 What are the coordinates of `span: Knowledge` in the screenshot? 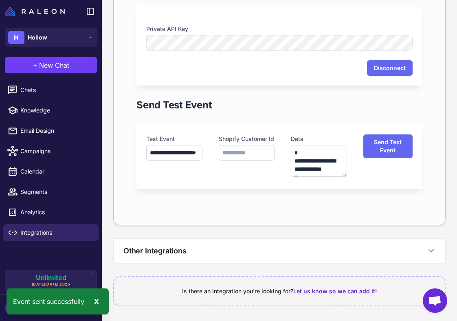 It's located at (56, 110).